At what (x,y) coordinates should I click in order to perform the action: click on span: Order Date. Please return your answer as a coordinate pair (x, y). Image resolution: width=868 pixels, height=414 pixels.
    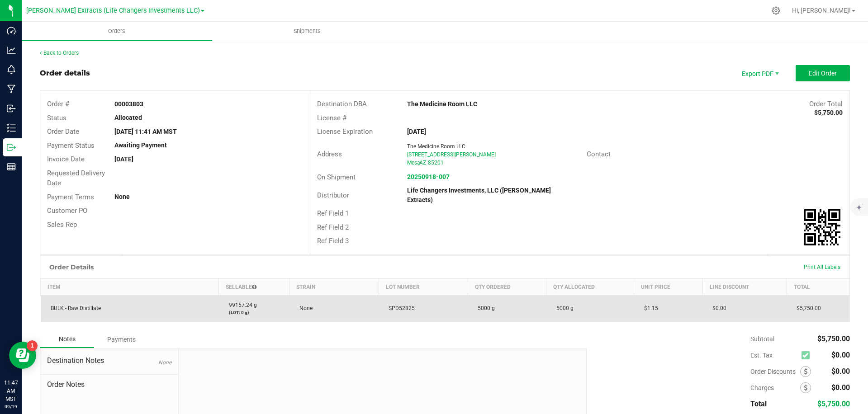
    Looking at the image, I should click on (63, 132).